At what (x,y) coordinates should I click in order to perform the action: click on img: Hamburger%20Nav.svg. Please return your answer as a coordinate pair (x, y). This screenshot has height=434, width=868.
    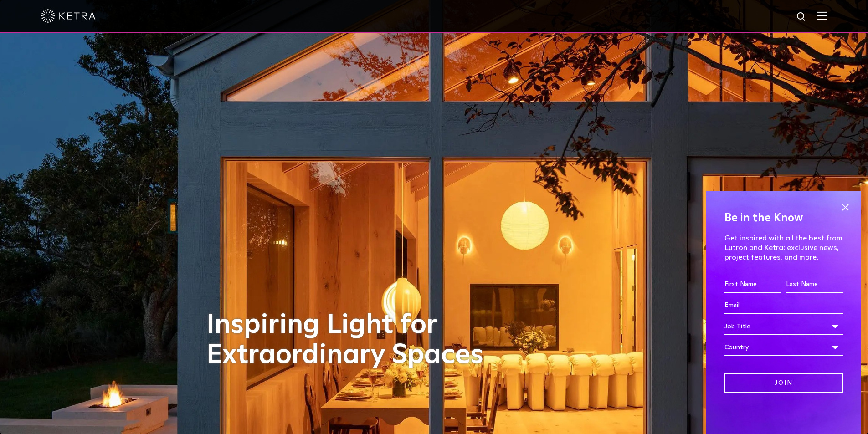
    Looking at the image, I should click on (822, 16).